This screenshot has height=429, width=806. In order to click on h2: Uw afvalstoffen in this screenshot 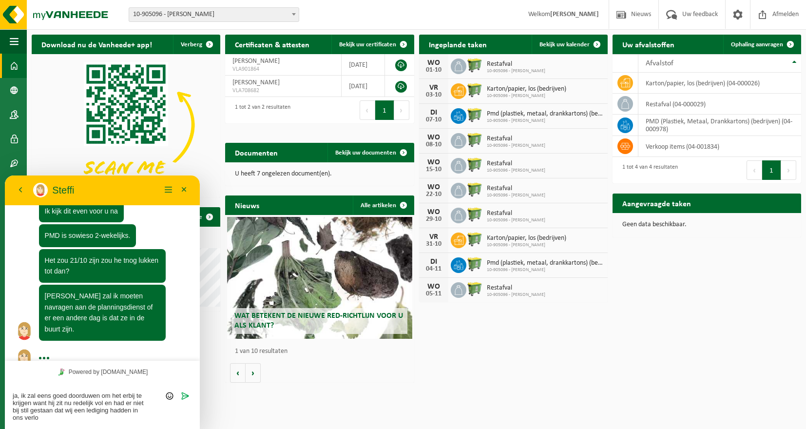, I will do `click(648, 44)`.